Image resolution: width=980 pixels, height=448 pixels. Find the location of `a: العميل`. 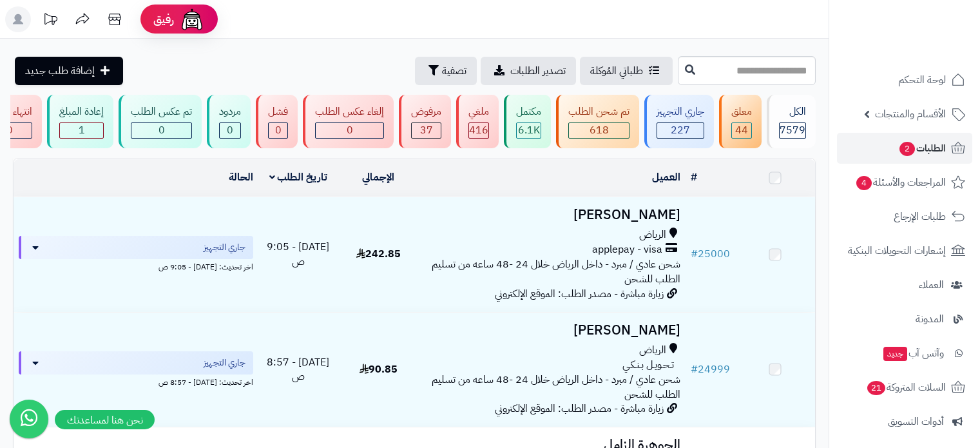

a: العميل is located at coordinates (667, 177).